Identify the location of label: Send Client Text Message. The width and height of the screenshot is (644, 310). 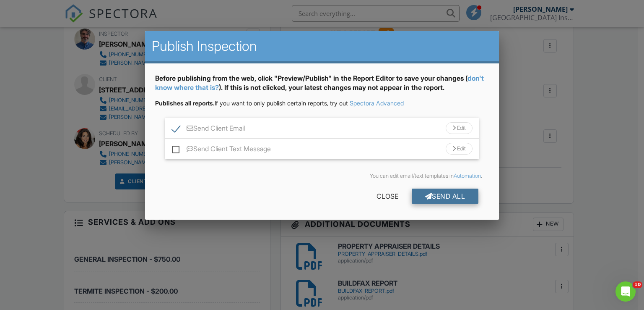
(222, 150).